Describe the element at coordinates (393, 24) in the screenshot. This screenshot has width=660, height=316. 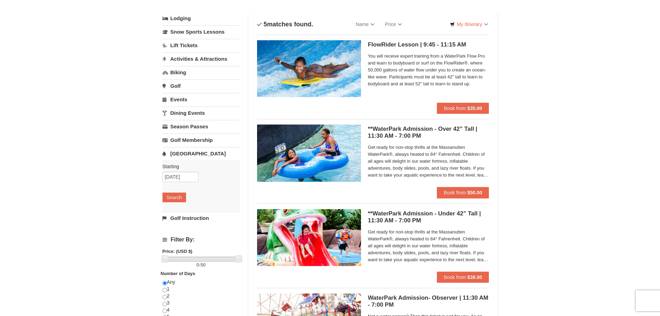
I see `a: Price` at that location.